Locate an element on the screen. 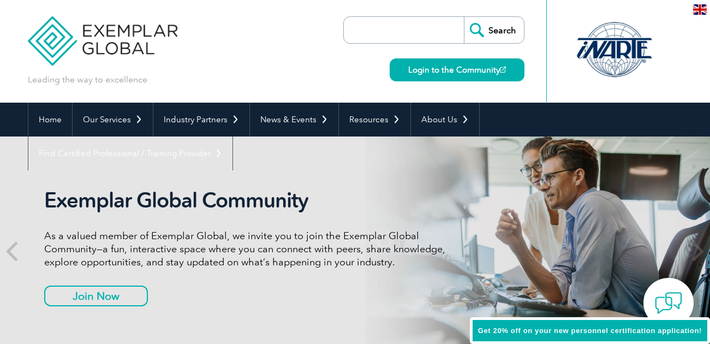  a: About Us is located at coordinates (445, 120).